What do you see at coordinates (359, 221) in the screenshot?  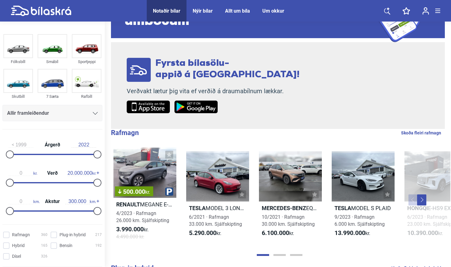 I see `span: 9/2023 · Rafmagn 6.000 km. Sjálfskipting` at bounding box center [359, 221].